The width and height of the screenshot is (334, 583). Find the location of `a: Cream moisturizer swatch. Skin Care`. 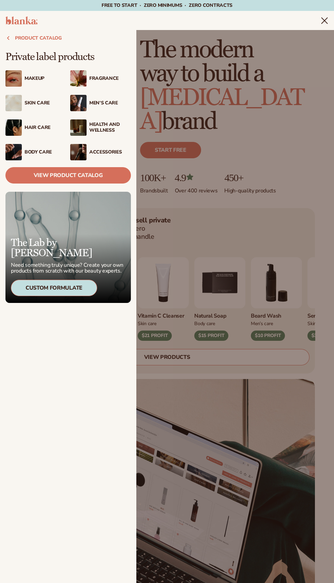

a: Cream moisturizer swatch. Skin Care is located at coordinates (36, 103).